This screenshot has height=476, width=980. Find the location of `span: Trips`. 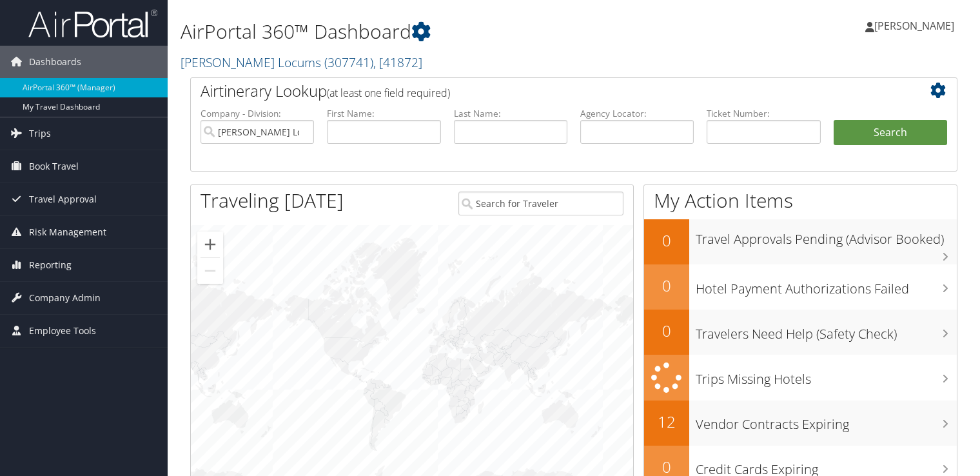

span: Trips is located at coordinates (40, 133).